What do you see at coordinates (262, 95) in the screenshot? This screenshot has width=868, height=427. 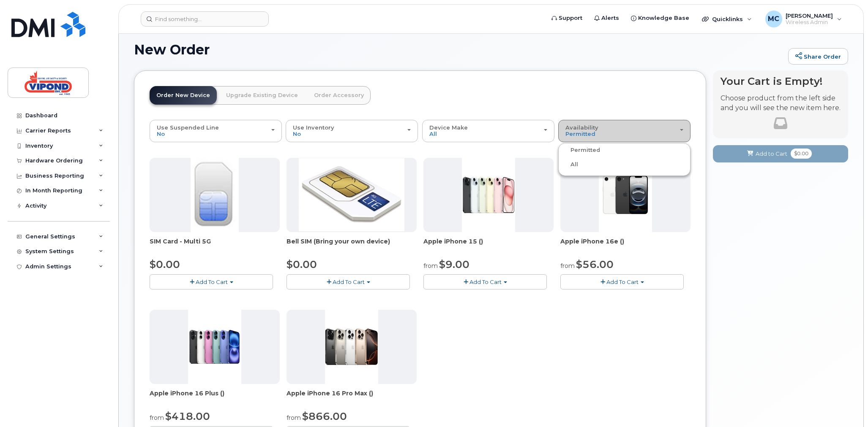 I see `a: Upgrade Existing Device` at bounding box center [262, 95].